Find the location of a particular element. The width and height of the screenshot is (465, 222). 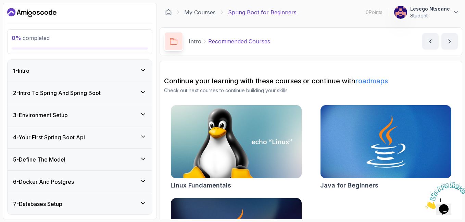

button: next content is located at coordinates (449, 41).